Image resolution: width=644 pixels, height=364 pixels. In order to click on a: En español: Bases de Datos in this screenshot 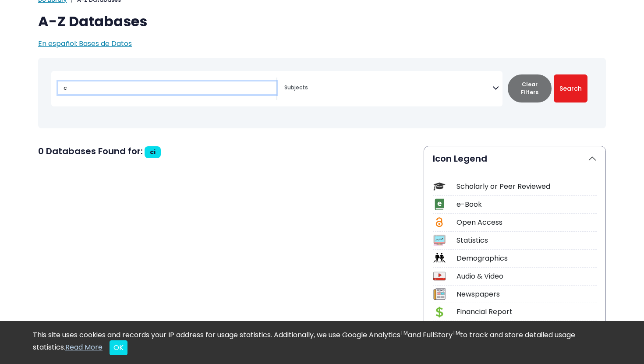, I will do `click(85, 43)`.